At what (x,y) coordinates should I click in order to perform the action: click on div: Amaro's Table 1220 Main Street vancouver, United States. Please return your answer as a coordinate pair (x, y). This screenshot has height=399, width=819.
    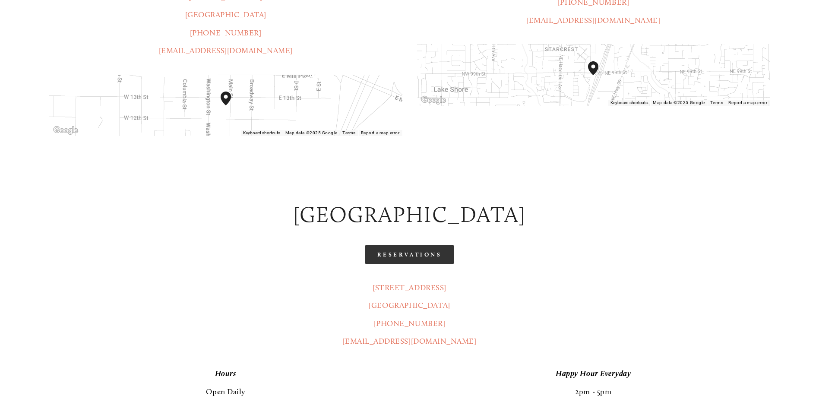
    Looking at the image, I should click on (231, 105).